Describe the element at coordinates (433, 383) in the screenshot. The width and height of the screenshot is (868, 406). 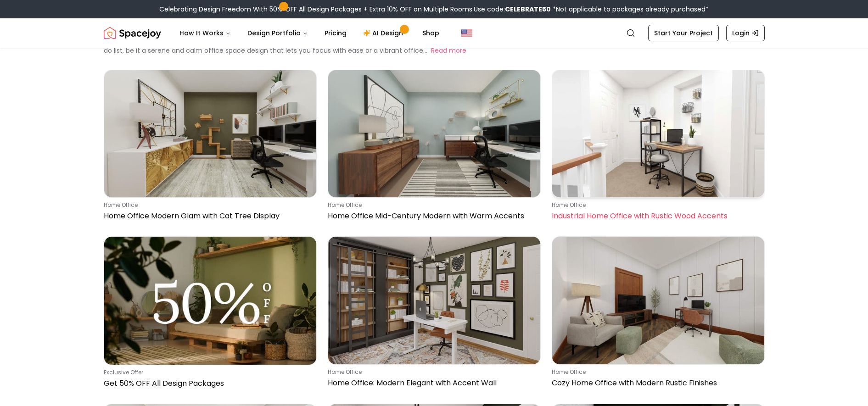
I see `p: Home Office: Modern Elegant with Accent Wall` at that location.